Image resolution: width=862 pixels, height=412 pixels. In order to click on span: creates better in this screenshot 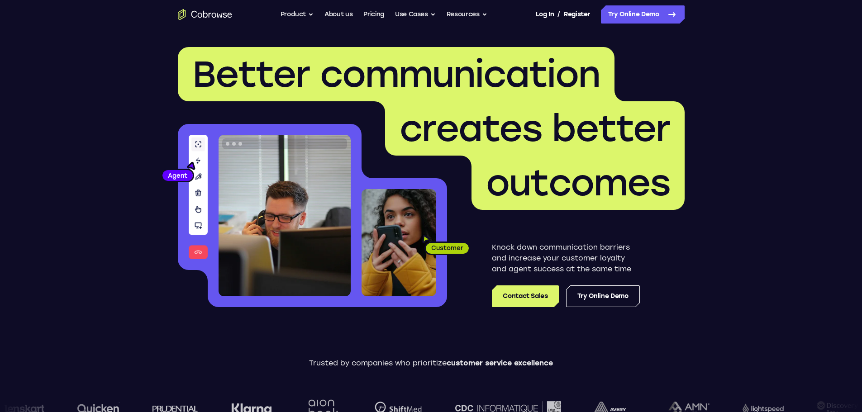, I will do `click(535, 129)`.